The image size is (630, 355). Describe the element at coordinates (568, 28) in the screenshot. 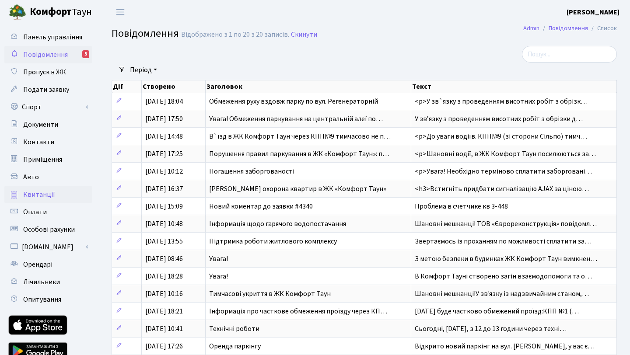

I see `a: Повідомлення` at that location.